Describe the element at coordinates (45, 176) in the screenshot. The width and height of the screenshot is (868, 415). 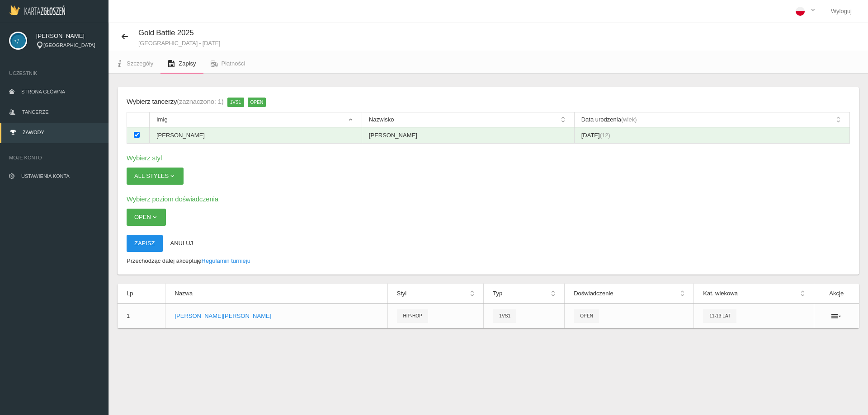
I see `span: Ustawienia konta` at that location.